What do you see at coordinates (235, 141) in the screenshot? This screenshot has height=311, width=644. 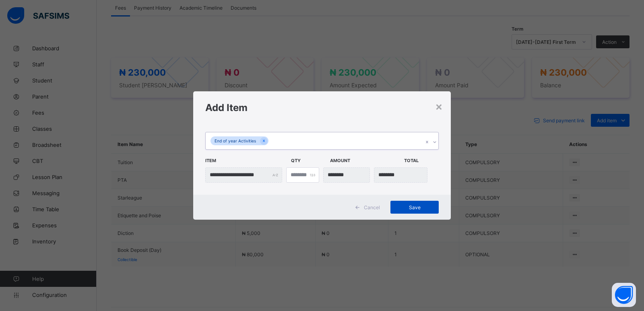 I see `div: End of year Activities` at bounding box center [235, 141].